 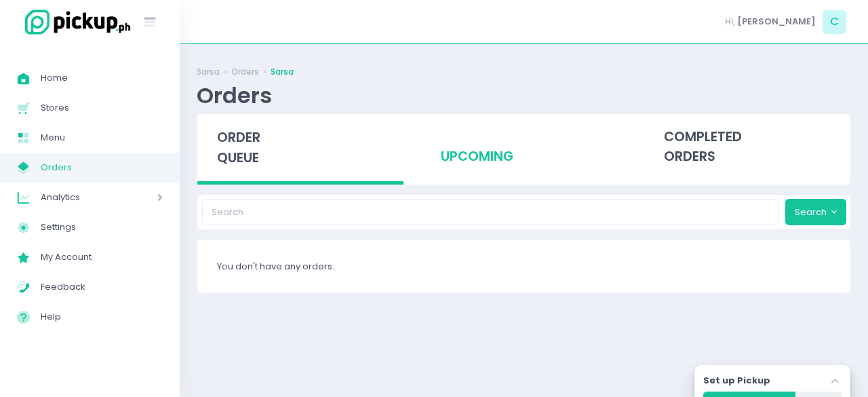 I want to click on input: Search, so click(x=490, y=212).